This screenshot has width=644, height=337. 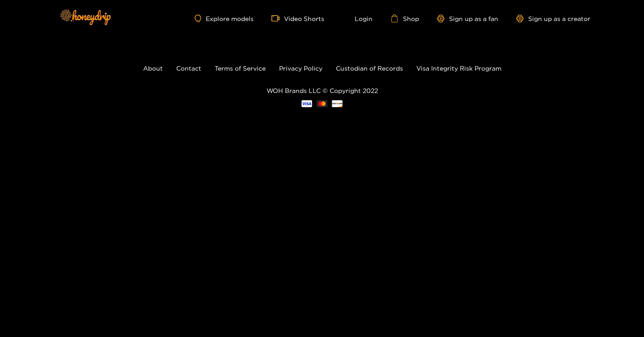 What do you see at coordinates (369, 68) in the screenshot?
I see `a: Custodian of Records` at bounding box center [369, 68].